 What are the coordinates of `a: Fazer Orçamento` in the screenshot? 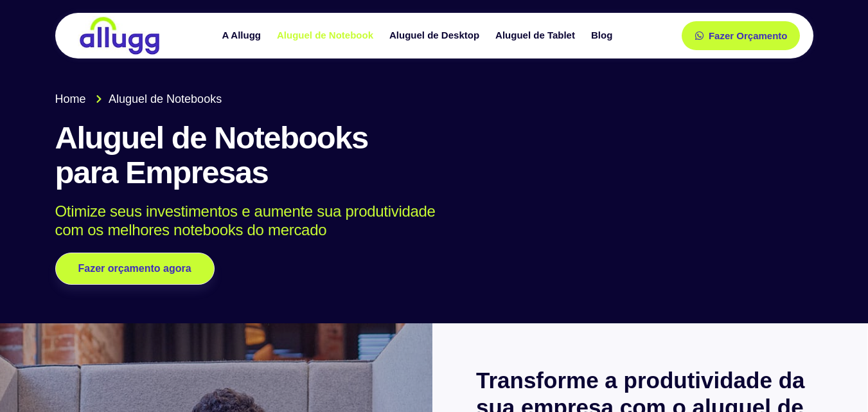 It's located at (741, 35).